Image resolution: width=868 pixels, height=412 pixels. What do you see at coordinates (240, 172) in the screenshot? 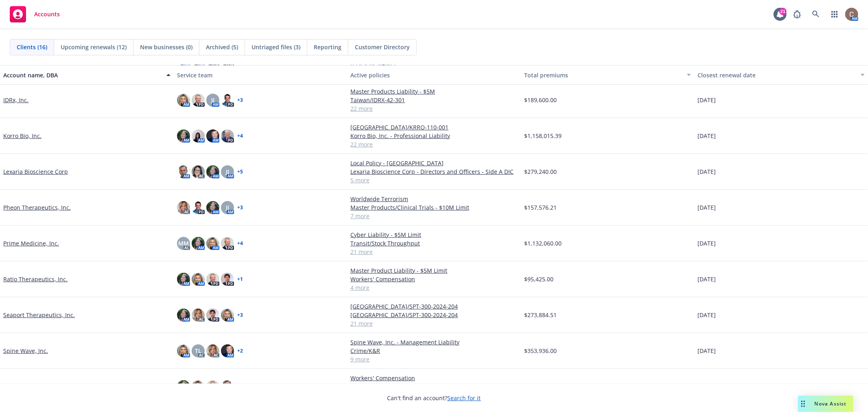
I see `a: + 5` at bounding box center [240, 172].